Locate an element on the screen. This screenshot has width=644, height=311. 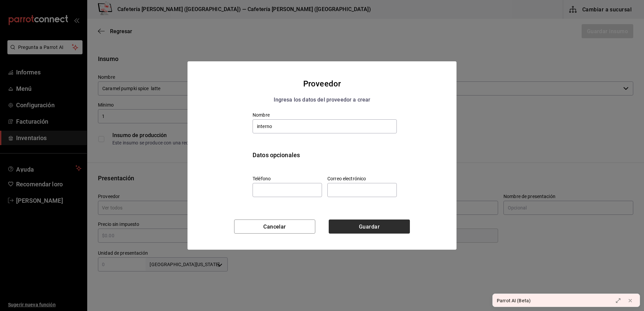
font: Ingresa los datos del proveedor a crear is located at coordinates (322, 100).